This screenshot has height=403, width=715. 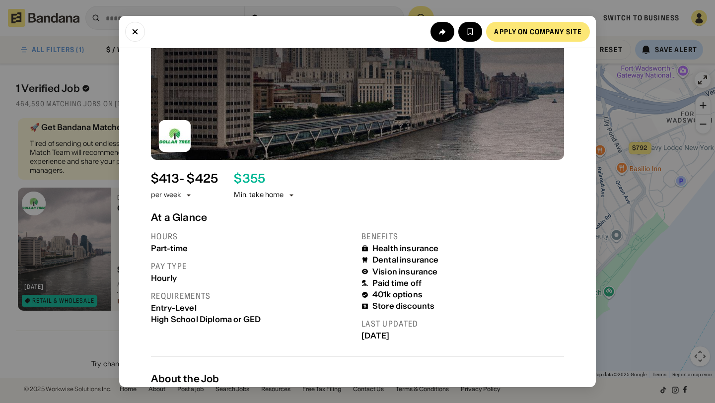 What do you see at coordinates (252, 308) in the screenshot?
I see `div: Entry-Level` at bounding box center [252, 308].